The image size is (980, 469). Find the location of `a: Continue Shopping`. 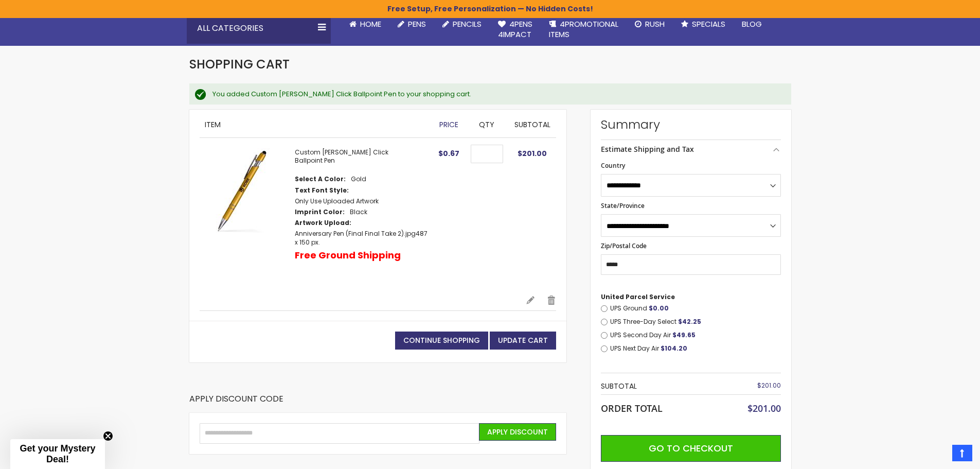

a: Continue Shopping is located at coordinates (441, 340).